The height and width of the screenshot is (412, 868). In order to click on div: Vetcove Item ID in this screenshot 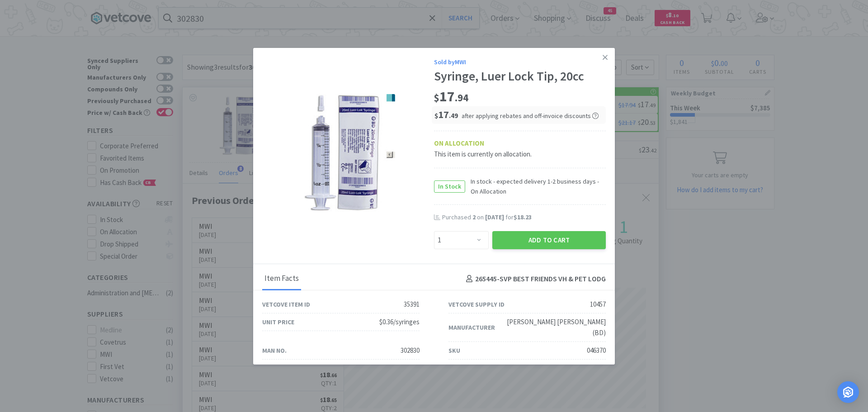, I will do `click(286, 304)`.